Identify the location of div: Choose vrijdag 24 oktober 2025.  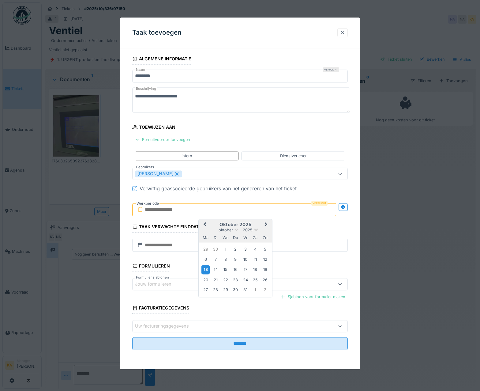
(245, 279).